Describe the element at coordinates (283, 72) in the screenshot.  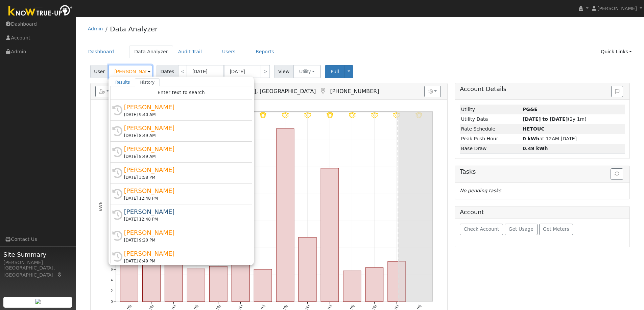
I see `span: View` at that location.